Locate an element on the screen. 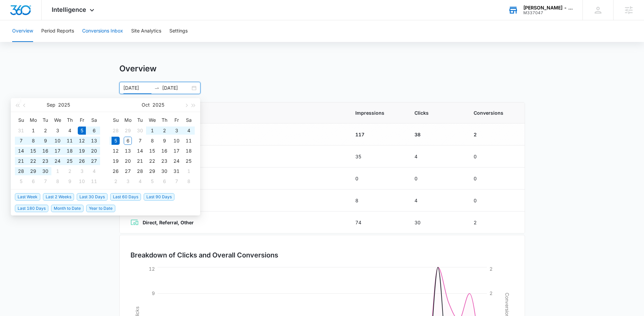 The height and width of the screenshot is (316, 644). td: 2025-11-01 is located at coordinates (188, 171).